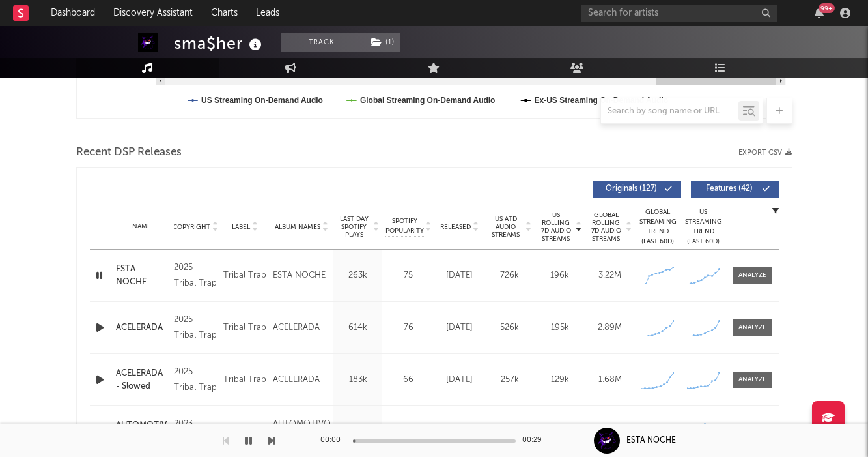 The image size is (868, 457). I want to click on div: 76, so click(408, 328).